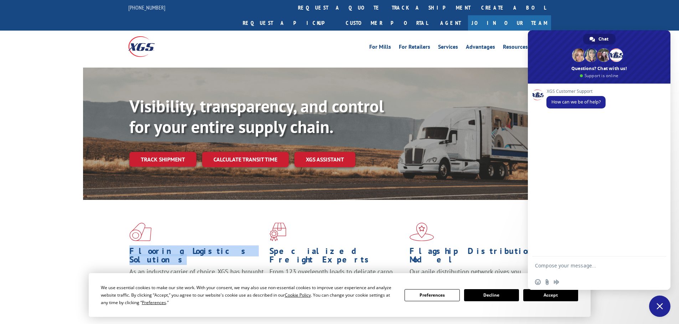 The width and height of the screenshot is (679, 324). What do you see at coordinates (537, 282) in the screenshot?
I see `span: Insert an emoji` at bounding box center [537, 282].